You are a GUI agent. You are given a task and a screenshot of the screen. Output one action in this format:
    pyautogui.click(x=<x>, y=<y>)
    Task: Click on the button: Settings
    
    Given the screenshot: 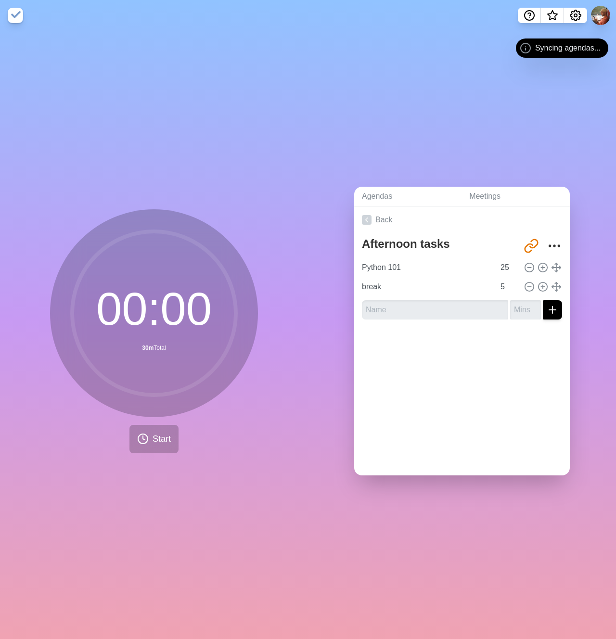 What is the action you would take?
    pyautogui.click(x=576, y=15)
    